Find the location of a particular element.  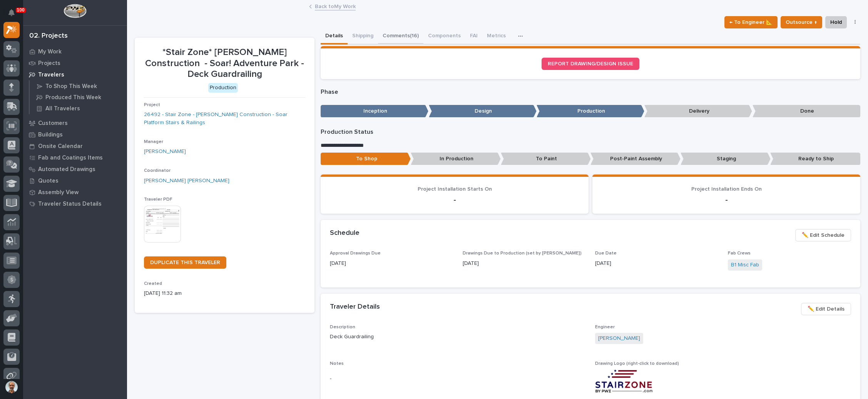

a: Onsite Calendar is located at coordinates (75, 146).